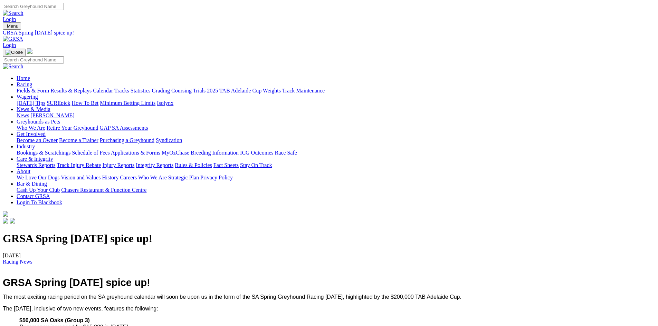  Describe the element at coordinates (33, 196) in the screenshot. I see `a: Contact GRSA` at that location.